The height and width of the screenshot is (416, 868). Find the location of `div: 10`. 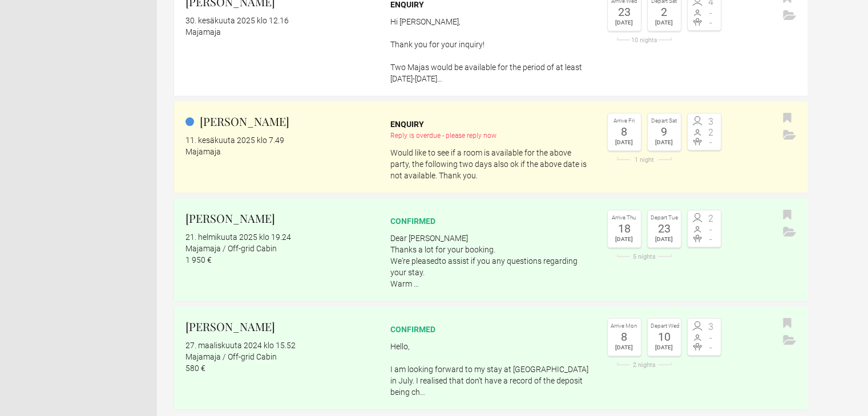

div: 10 is located at coordinates (664, 337).